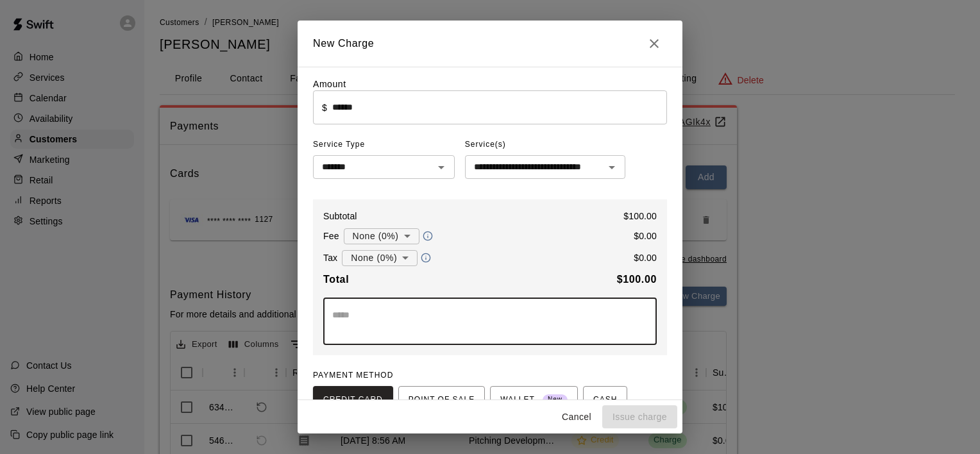 This screenshot has height=454, width=980. I want to click on button: Cancel, so click(577, 417).